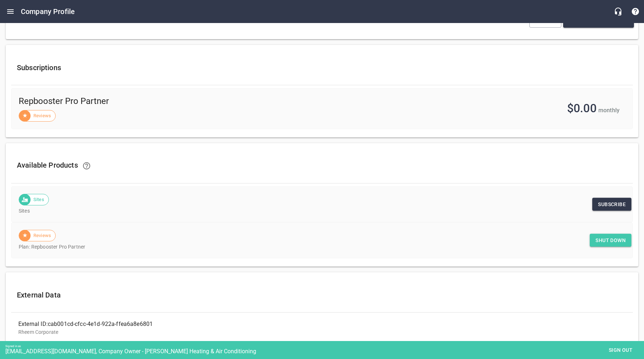 This screenshot has width=644, height=359. I want to click on button: Support Portal, so click(635, 12).